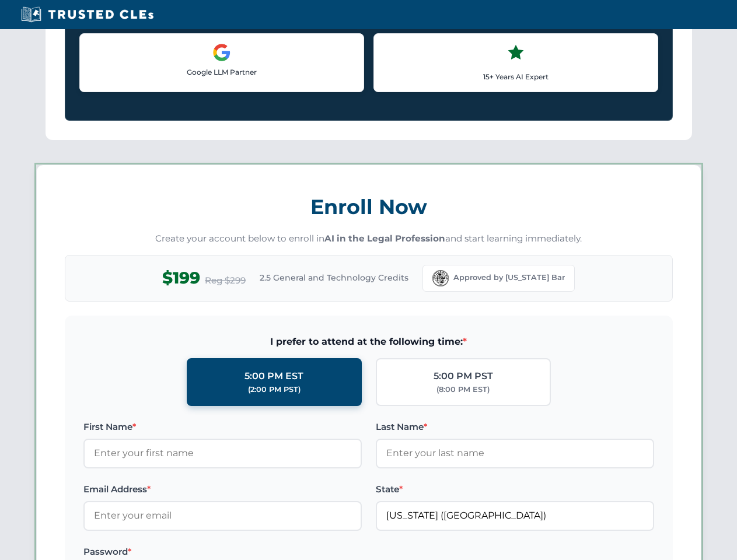  I want to click on label: Last Name, so click(515, 427).